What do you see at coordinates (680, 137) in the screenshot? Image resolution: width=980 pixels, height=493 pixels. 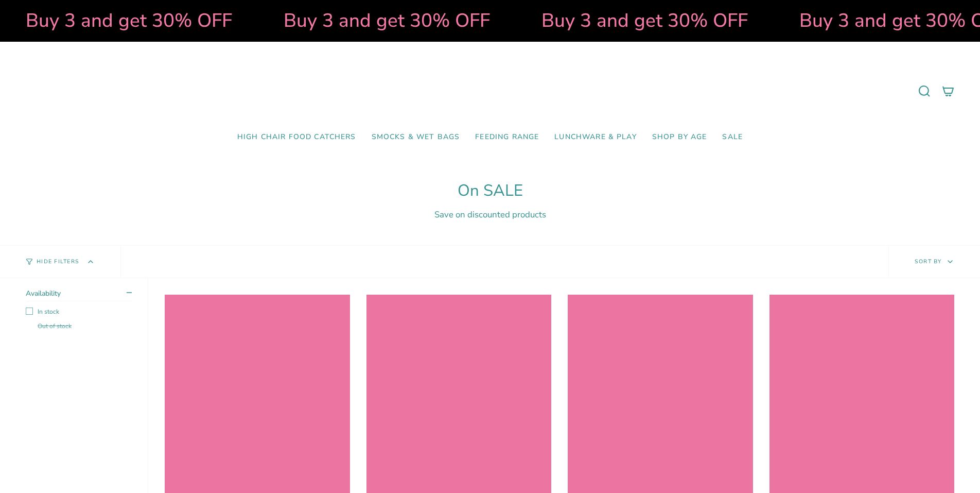 I see `div: Shop by Age` at bounding box center [680, 137].